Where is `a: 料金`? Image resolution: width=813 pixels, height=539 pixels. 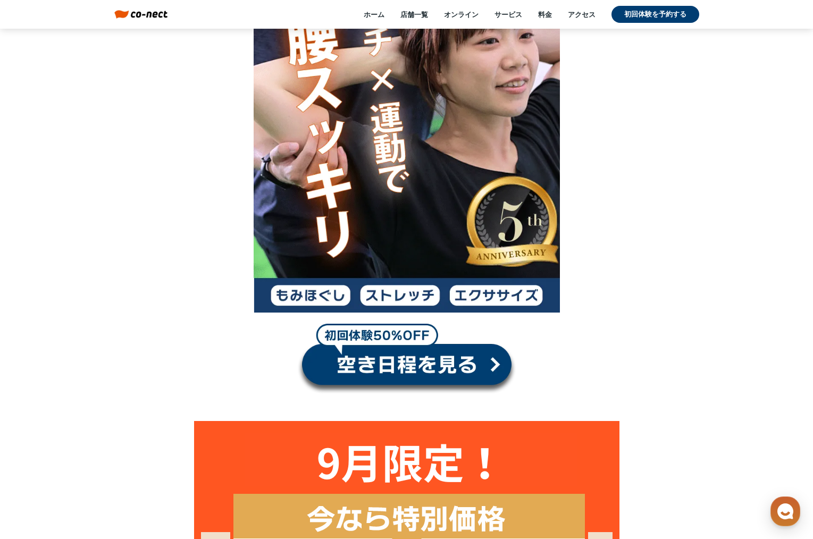
a: 料金 is located at coordinates (545, 14).